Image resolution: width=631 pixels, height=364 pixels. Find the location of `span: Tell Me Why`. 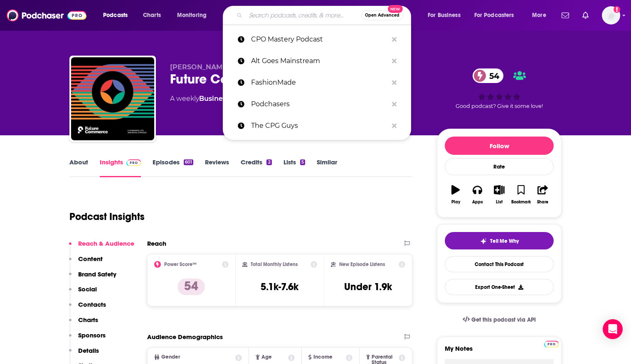

span: Tell Me Why is located at coordinates (504, 241).